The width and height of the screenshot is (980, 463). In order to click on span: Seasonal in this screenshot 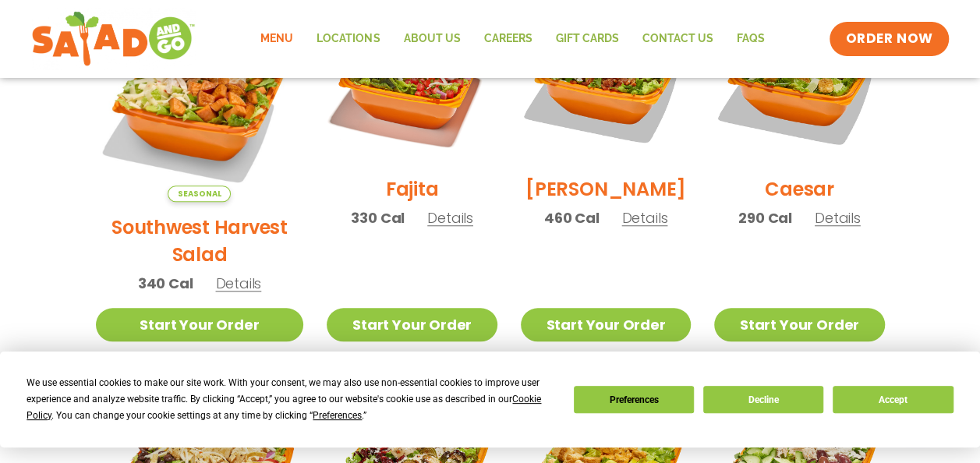, I will do `click(199, 193)`.